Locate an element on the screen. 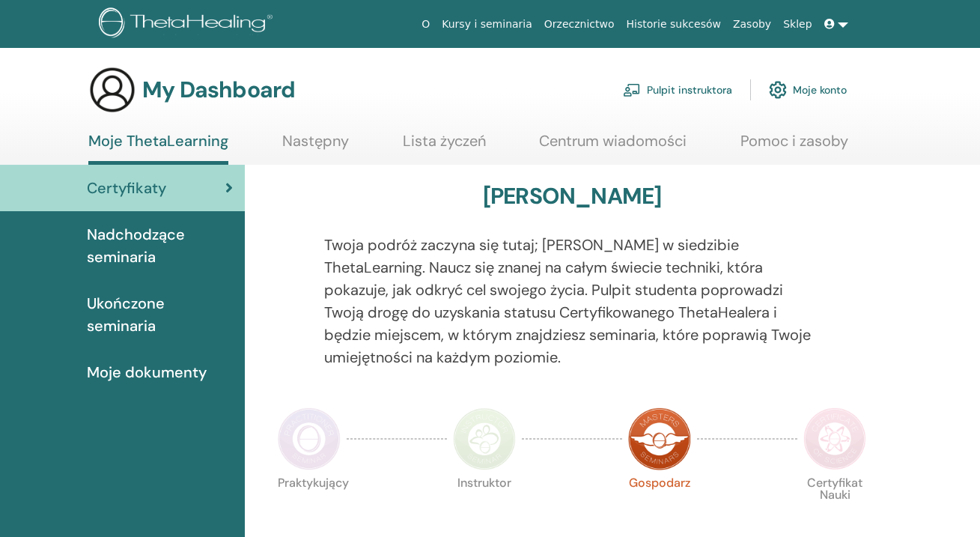  img: Instructor is located at coordinates (485, 439).